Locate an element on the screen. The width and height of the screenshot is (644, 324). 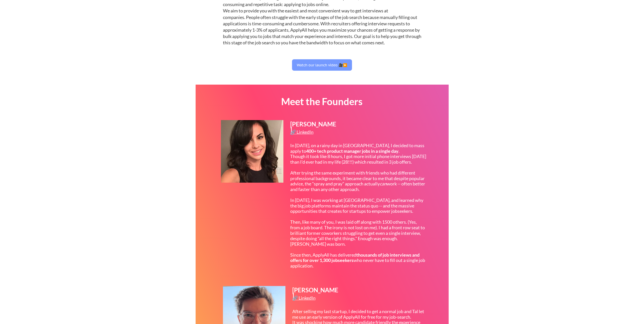
strong: thousands of job interviews and offers for over 1,300 jobseekers is located at coordinates (355, 257).